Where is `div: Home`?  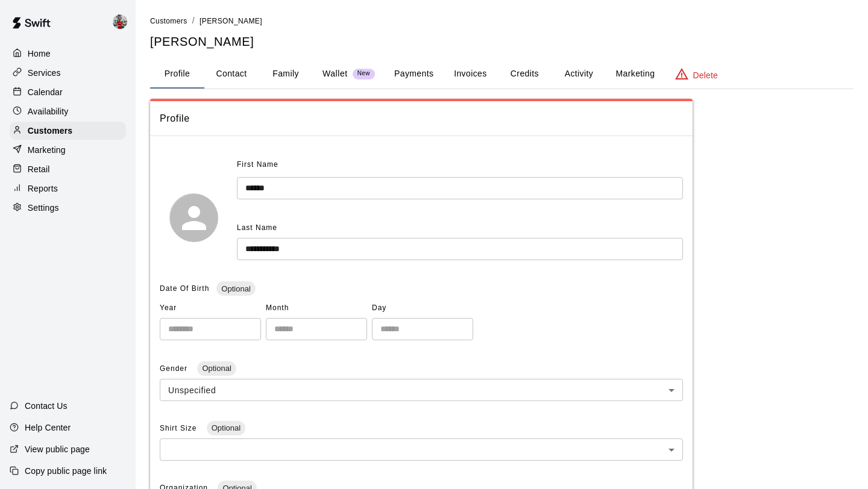
div: Home is located at coordinates (68, 54).